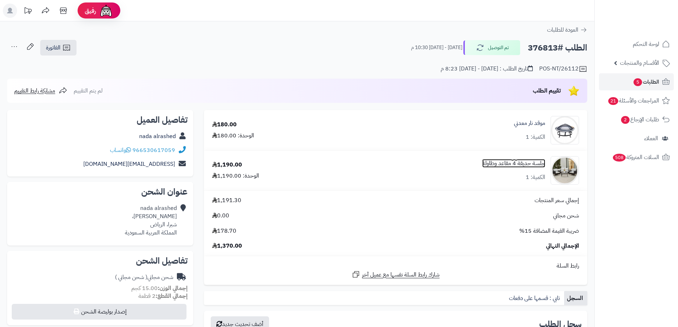  I want to click on span: 1,191.30, so click(227, 201).